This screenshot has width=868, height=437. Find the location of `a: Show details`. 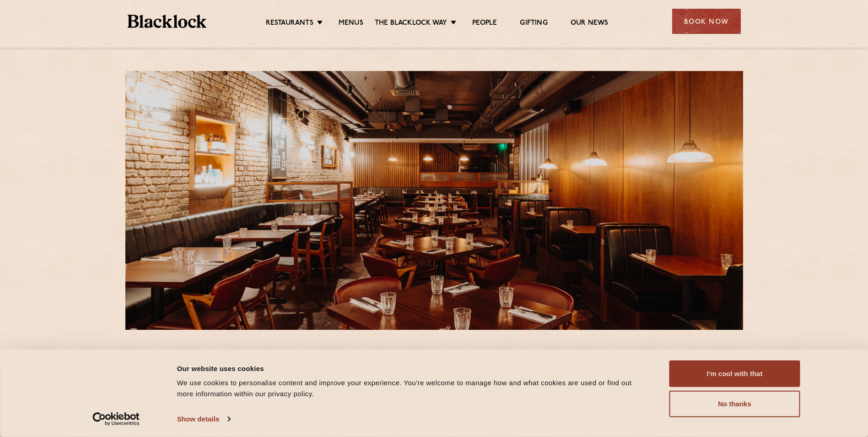

a: Show details is located at coordinates (203, 419).